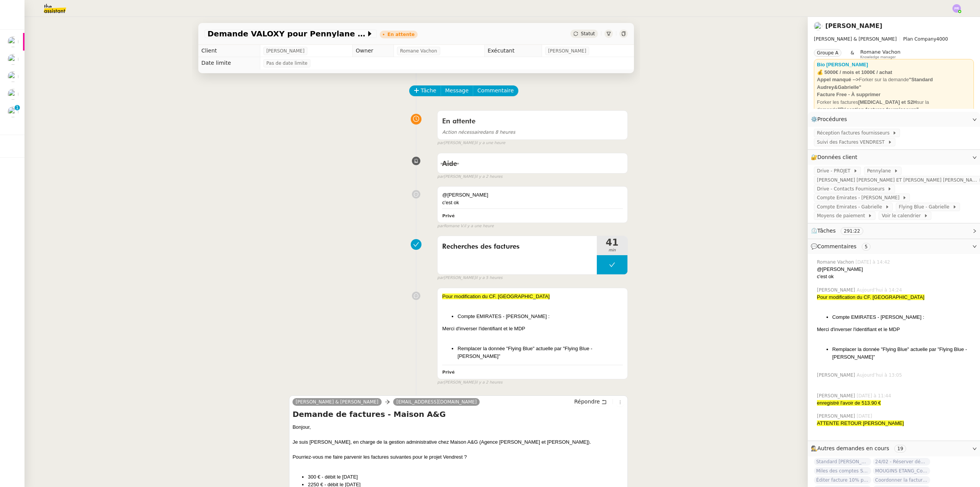 Image resolution: width=980 pixels, height=487 pixels. I want to click on span: Aide, so click(449, 163).